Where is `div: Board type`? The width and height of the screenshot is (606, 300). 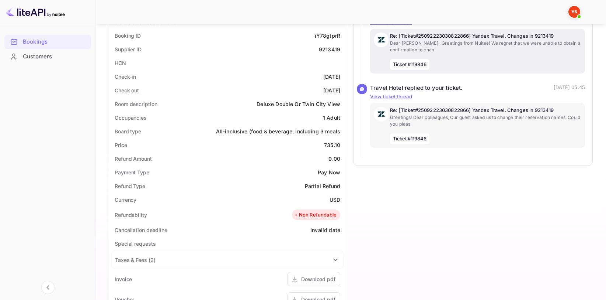 div: Board type is located at coordinates (128, 131).